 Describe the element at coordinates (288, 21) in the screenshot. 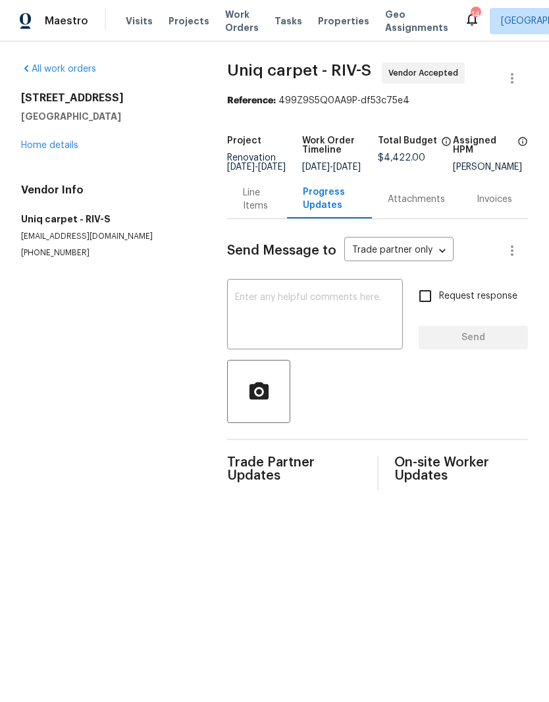

I see `span: Tasks` at that location.